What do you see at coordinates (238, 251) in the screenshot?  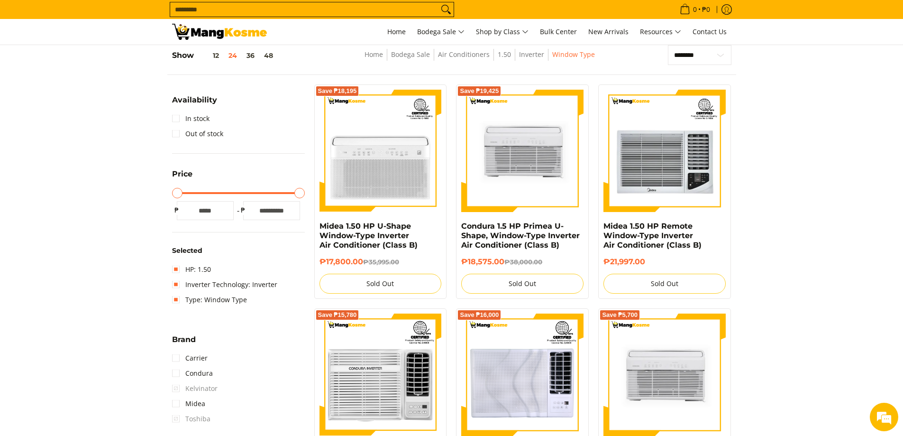 I see `h6: Selected` at bounding box center [238, 251].